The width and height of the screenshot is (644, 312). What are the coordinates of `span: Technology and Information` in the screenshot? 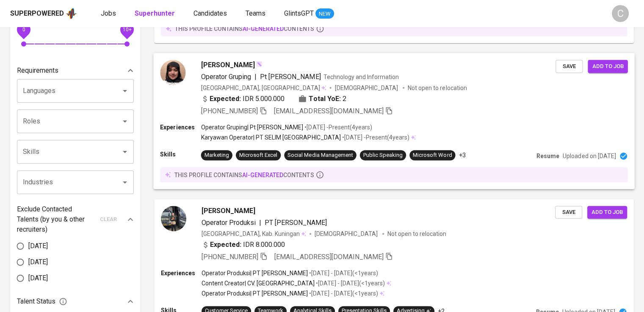 It's located at (361, 77).